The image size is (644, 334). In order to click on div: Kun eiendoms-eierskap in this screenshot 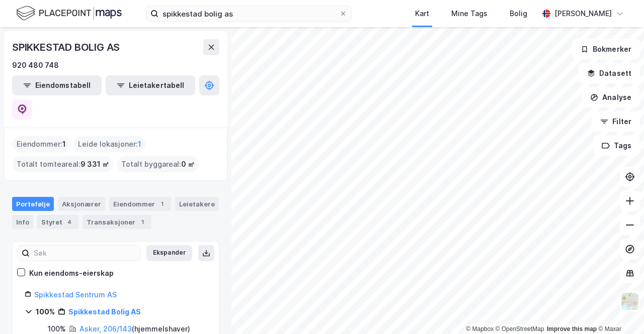, I will do `click(71, 274)`.